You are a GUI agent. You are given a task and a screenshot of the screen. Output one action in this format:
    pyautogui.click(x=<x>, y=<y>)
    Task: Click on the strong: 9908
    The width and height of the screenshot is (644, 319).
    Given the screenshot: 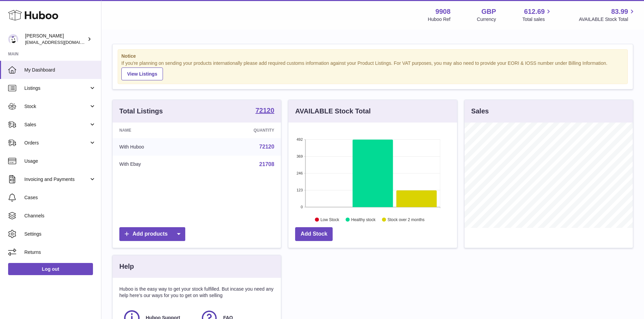 What is the action you would take?
    pyautogui.click(x=443, y=11)
    